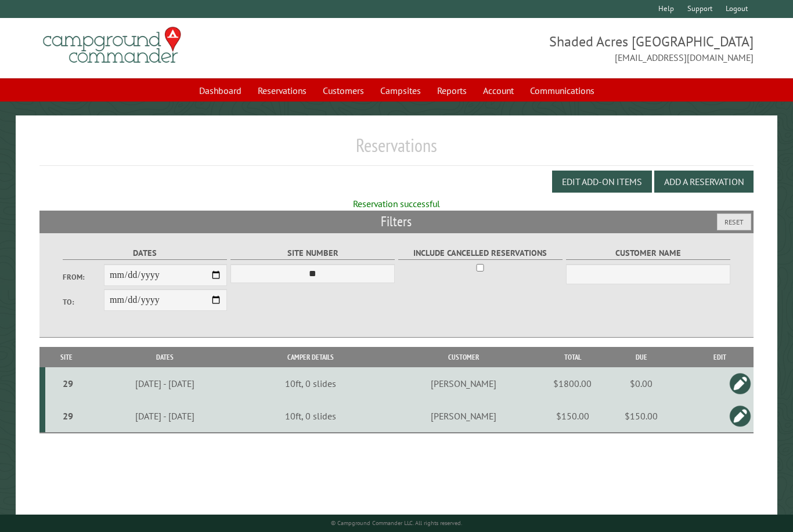 The height and width of the screenshot is (532, 793). Describe the element at coordinates (397, 523) in the screenshot. I see `small: © Campground Commander LLC. All rights reserved.` at that location.